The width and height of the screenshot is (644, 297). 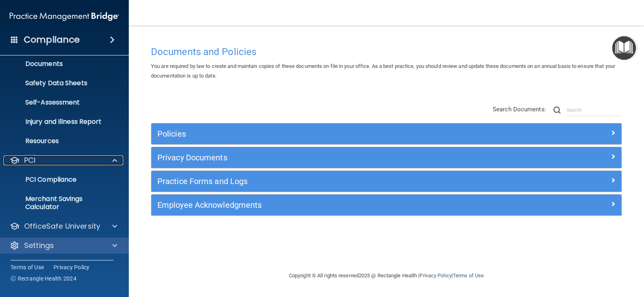 What do you see at coordinates (386, 182) in the screenshot?
I see `a: Practice Forms and Logs` at bounding box center [386, 182].